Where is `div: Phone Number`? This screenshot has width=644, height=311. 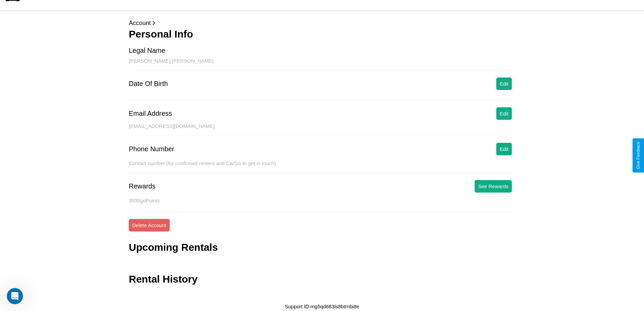
div: Phone Number is located at coordinates (151, 149).